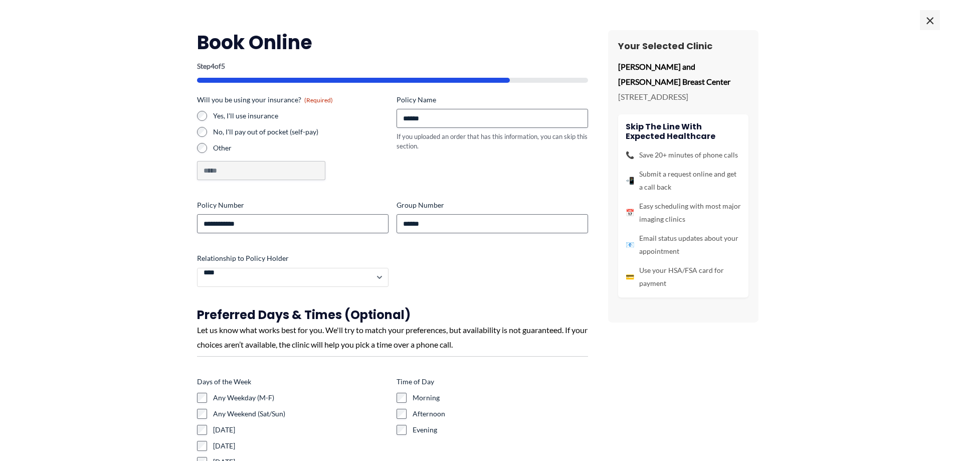  Describe the element at coordinates (415, 382) in the screenshot. I see `legend: Time of Day` at that location.